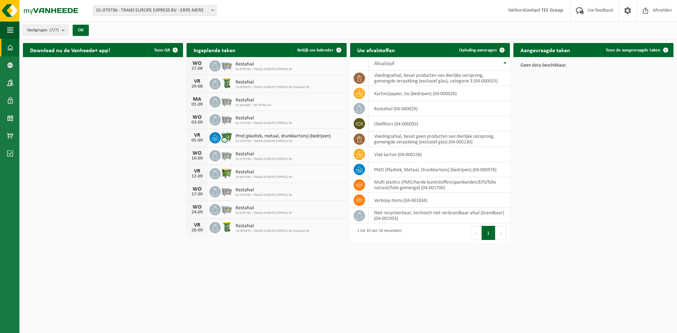  I want to click on button: Previous, so click(476, 233).